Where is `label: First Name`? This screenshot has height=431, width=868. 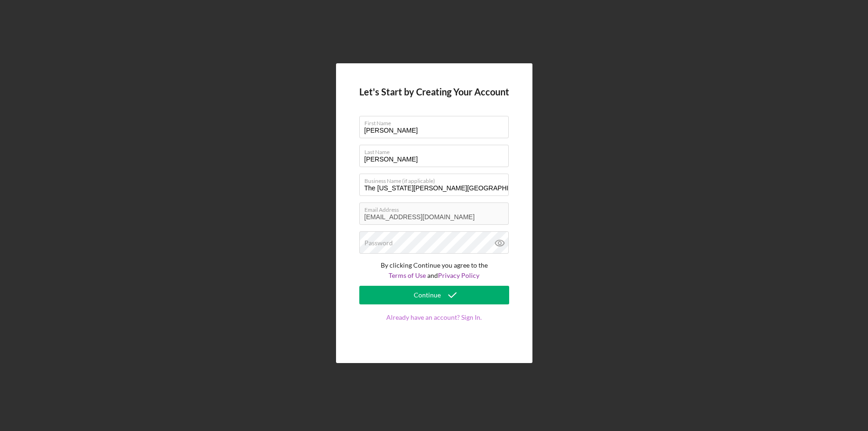 label: First Name is located at coordinates (436, 121).